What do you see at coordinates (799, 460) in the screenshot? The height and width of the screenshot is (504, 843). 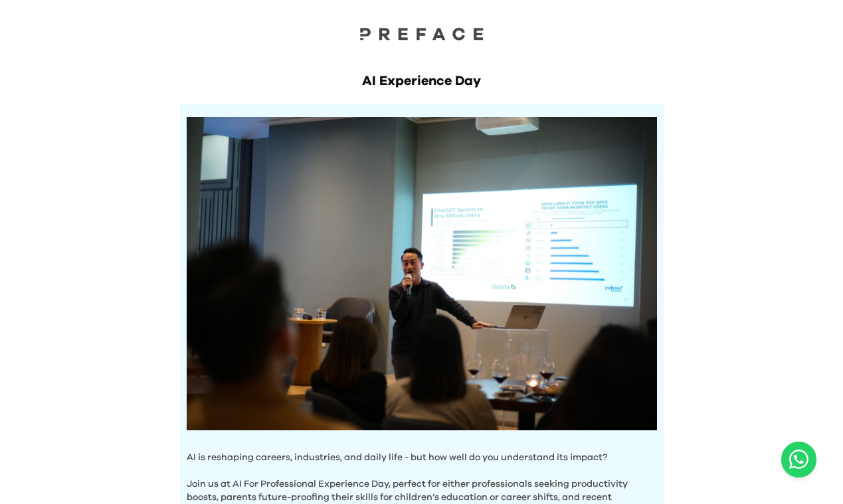 I see `a: Chat with us on WhatsApp` at bounding box center [799, 460].